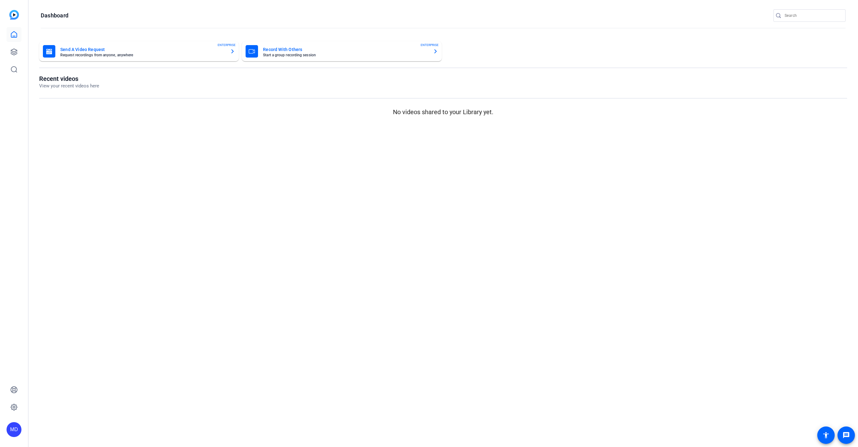  I want to click on h1: Dashboard, so click(54, 16).